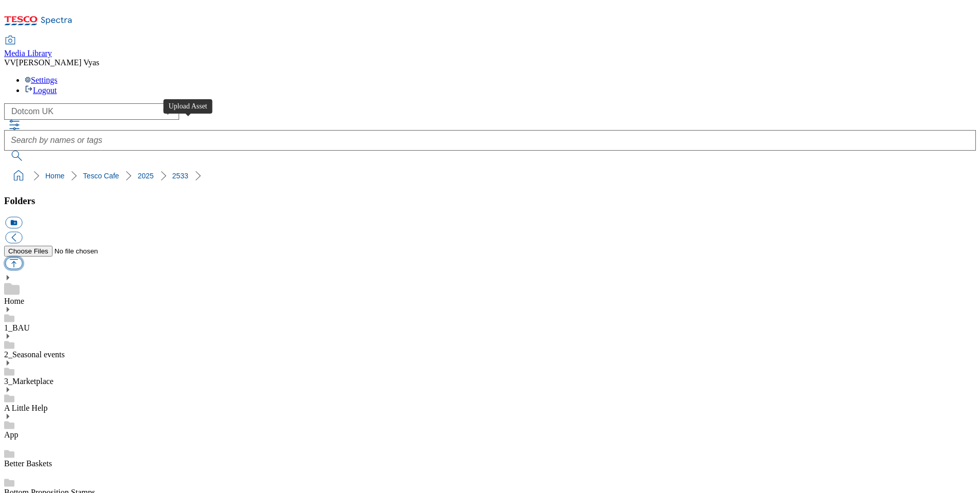 This screenshot has width=980, height=493. What do you see at coordinates (11, 434) in the screenshot?
I see `a: App` at bounding box center [11, 434].